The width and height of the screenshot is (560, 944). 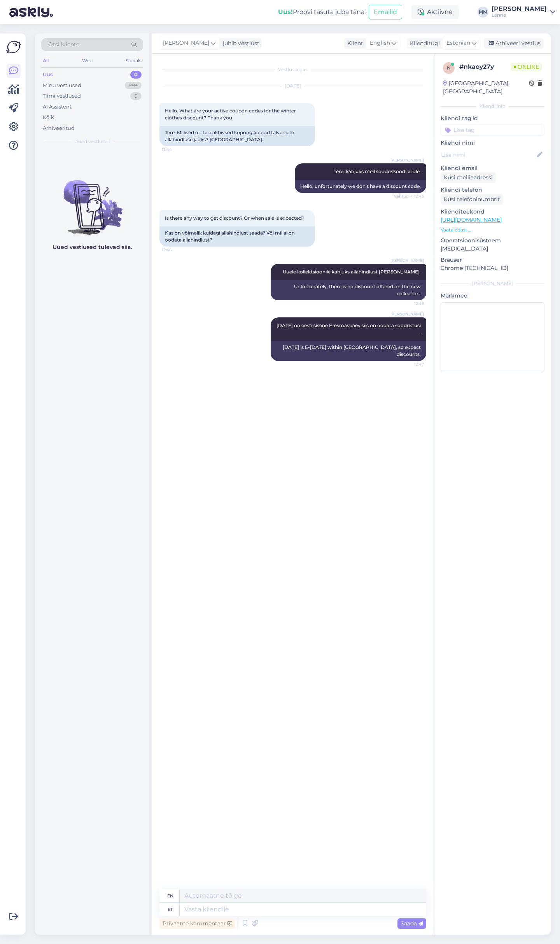 What do you see at coordinates (360, 187) in the screenshot?
I see `div: Hello, unfortunately we don't have a discount code.` at bounding box center [360, 187].